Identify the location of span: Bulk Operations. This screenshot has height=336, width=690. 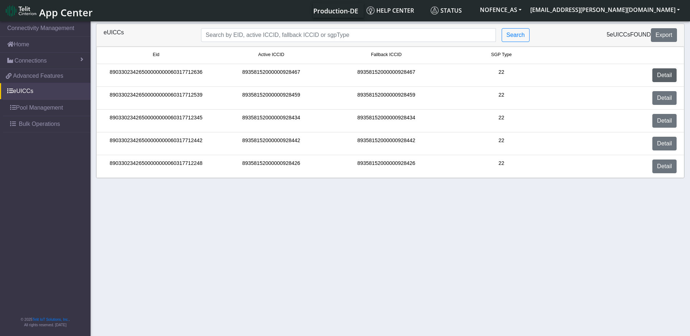
(39, 124).